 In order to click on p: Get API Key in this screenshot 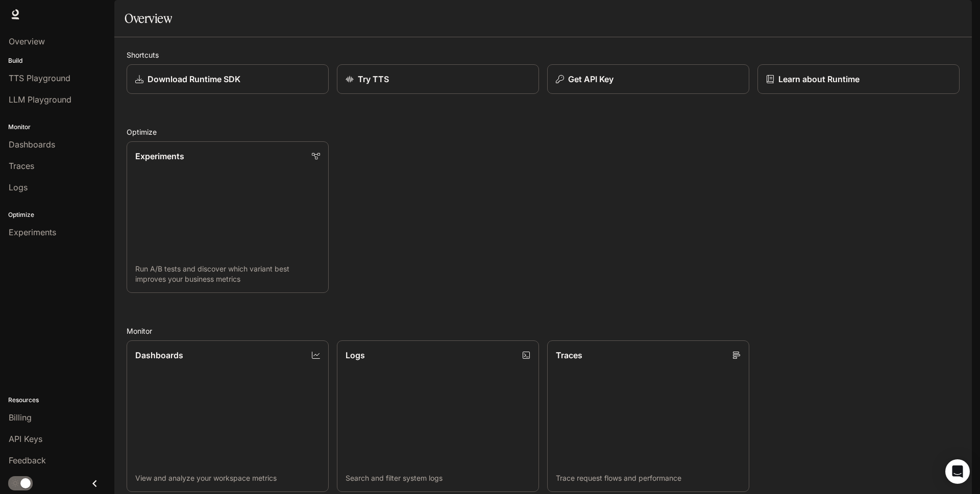, I will do `click(590, 79)`.